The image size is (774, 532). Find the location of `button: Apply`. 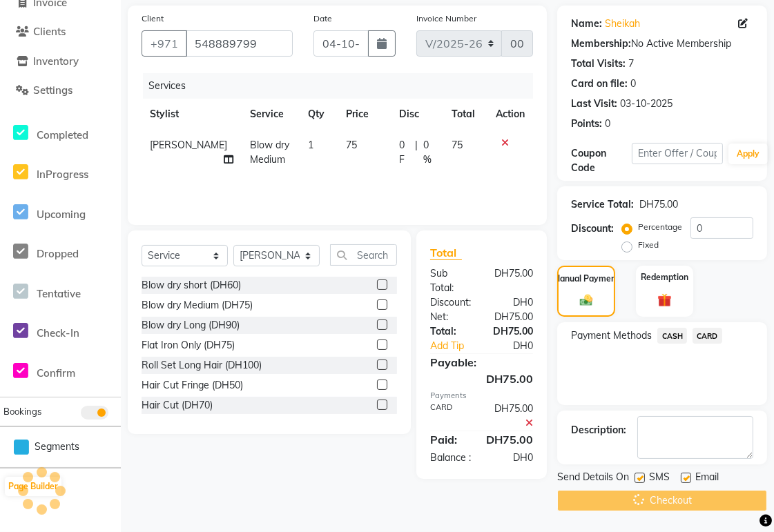

button: Apply is located at coordinates (747, 154).